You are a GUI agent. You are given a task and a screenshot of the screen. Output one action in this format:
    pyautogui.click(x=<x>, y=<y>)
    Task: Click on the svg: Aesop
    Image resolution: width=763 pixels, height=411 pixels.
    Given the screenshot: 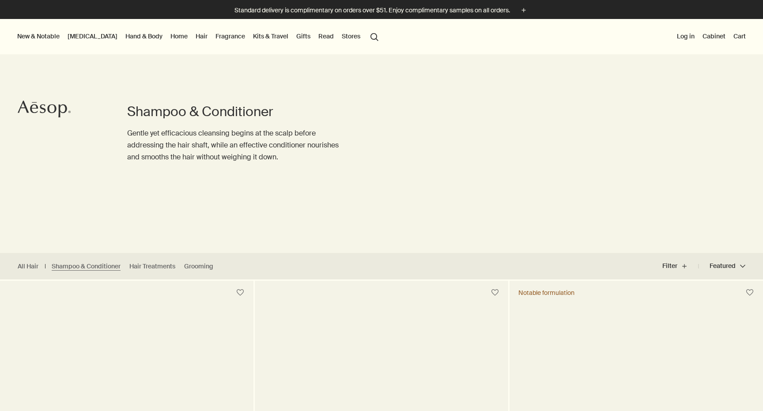 What is the action you would take?
    pyautogui.click(x=44, y=109)
    